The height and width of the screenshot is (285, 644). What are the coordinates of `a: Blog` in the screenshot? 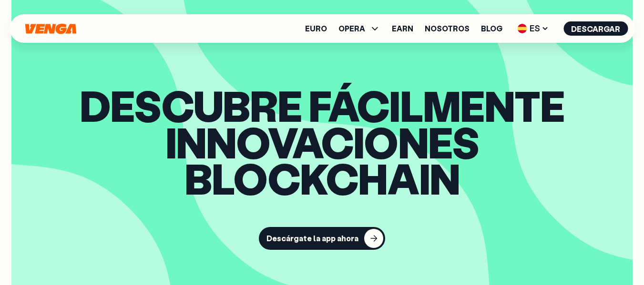 It's located at (491, 29).